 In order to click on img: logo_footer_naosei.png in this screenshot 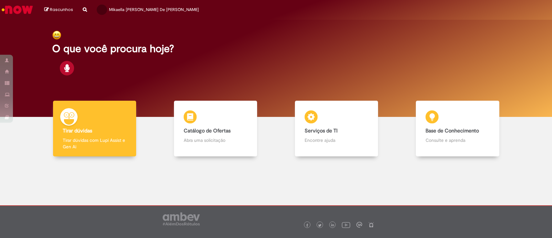, I will do `click(371, 225)`.